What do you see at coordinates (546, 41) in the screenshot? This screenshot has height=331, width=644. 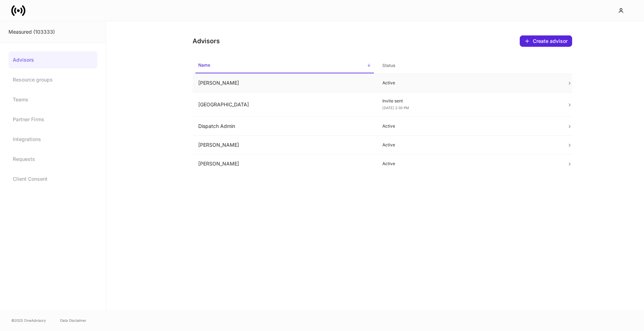 I see `div: Create advisor` at bounding box center [546, 41].